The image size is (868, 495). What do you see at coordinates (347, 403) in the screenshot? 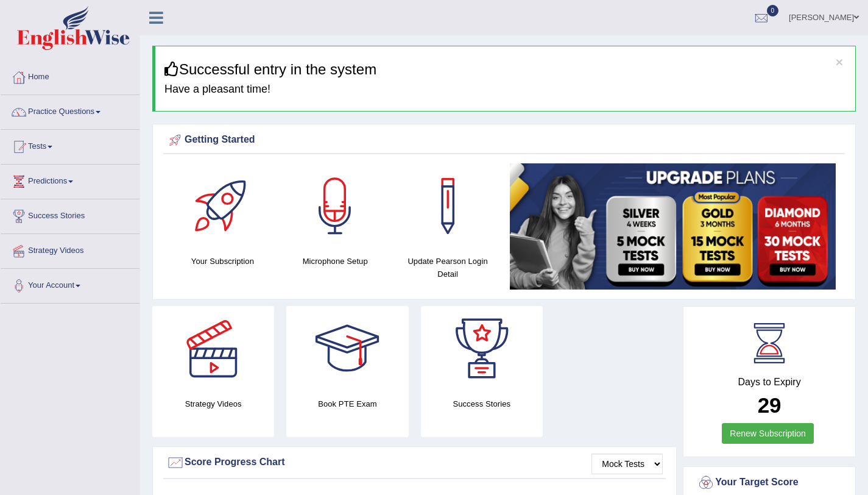
I see `h4: Book PTE Exam` at bounding box center [347, 403].